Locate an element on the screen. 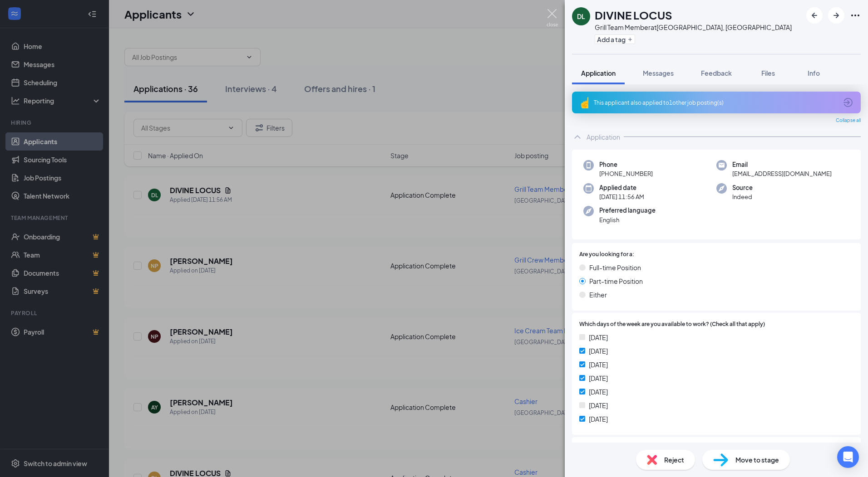  span: Preferred language is located at coordinates (628, 211).